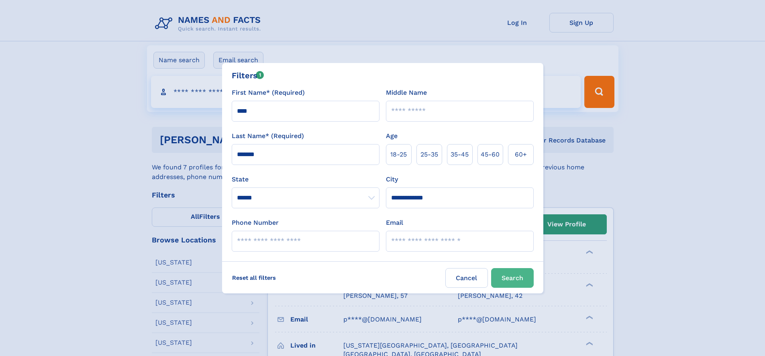 The image size is (765, 356). Describe the element at coordinates (429, 155) in the screenshot. I see `span: 25‑35` at that location.